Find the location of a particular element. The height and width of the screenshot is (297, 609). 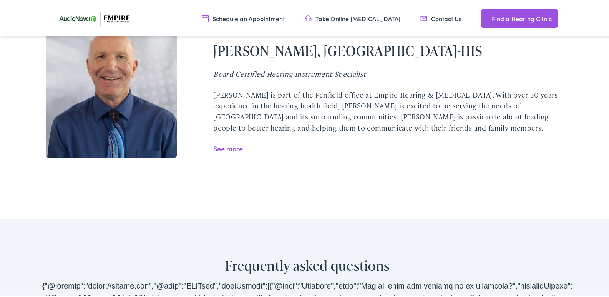

a: Find a Hearing Clinic is located at coordinates (519, 17).